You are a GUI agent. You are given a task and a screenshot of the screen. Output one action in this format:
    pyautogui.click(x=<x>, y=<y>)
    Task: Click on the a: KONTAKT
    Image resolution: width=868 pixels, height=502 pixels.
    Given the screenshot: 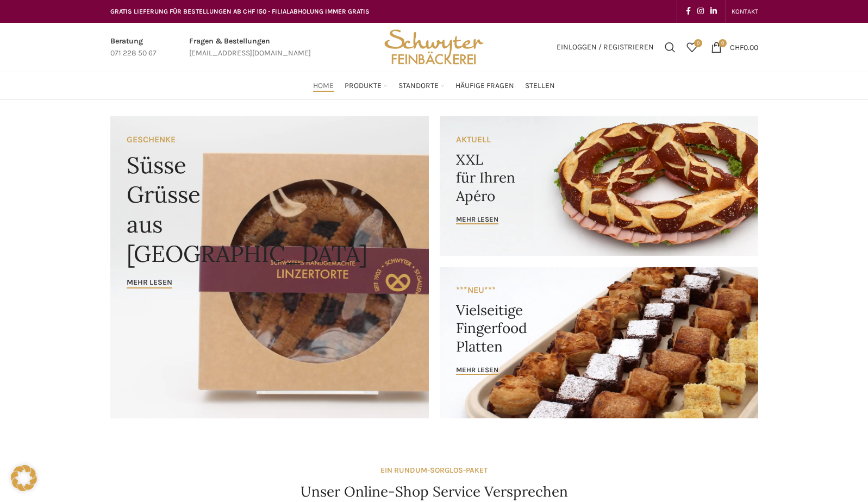 What is the action you would take?
    pyautogui.click(x=745, y=12)
    